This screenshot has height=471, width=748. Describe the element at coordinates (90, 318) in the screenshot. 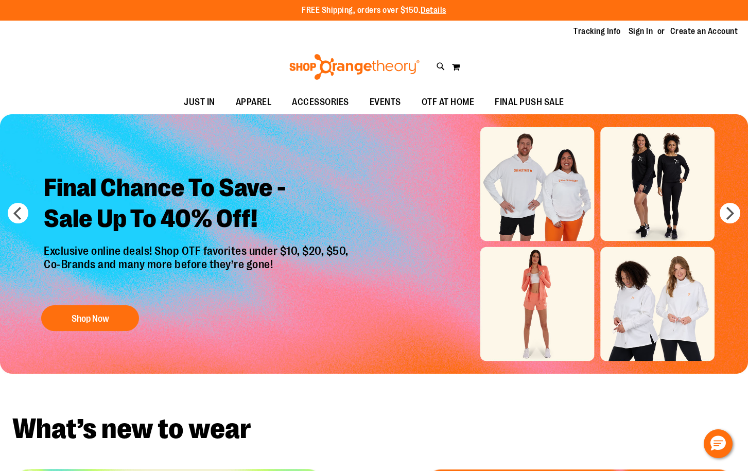

I see `button: Shop Now` at that location.